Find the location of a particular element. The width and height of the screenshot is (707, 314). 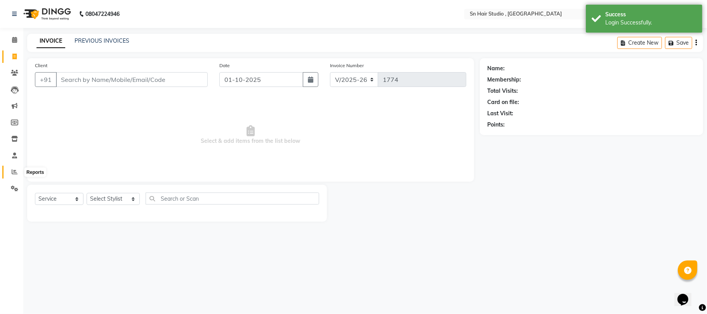

label: Date is located at coordinates (224, 66).